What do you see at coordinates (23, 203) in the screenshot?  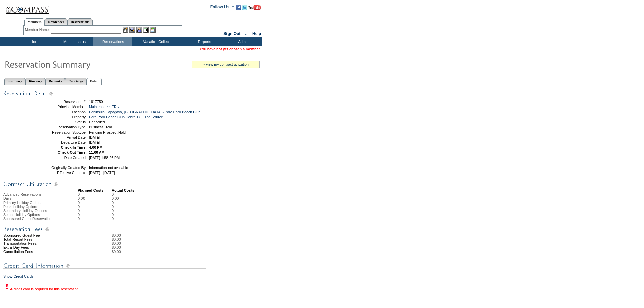 I see `span: Primary Holiday Options` at bounding box center [23, 203].